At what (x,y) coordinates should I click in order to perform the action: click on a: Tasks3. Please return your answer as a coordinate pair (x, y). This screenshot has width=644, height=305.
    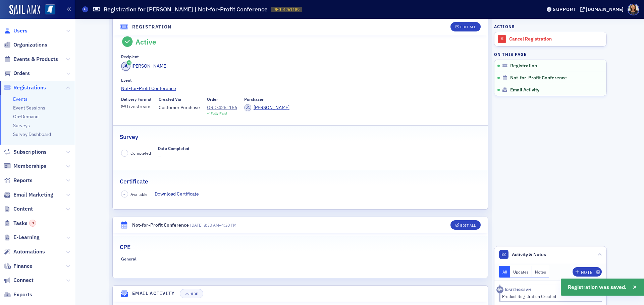
    Looking at the image, I should click on (20, 223).